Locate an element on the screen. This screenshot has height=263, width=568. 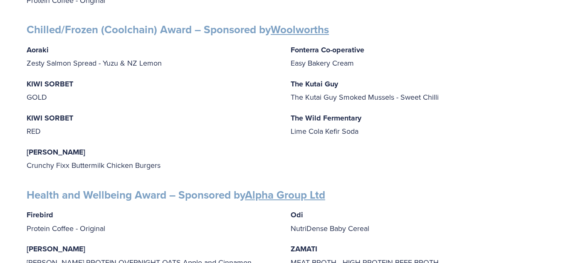
strong: Odi is located at coordinates (297, 215).